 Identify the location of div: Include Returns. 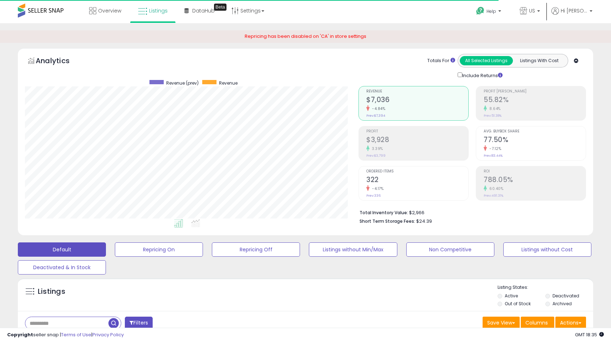
(482, 75).